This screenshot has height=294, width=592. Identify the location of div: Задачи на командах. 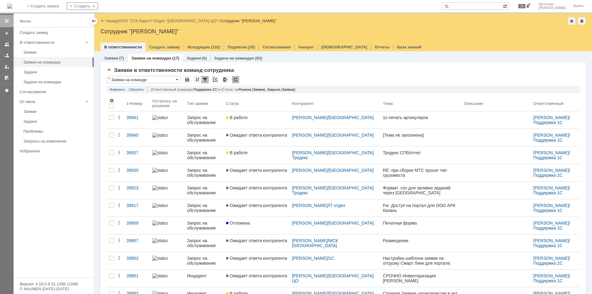
(57, 82).